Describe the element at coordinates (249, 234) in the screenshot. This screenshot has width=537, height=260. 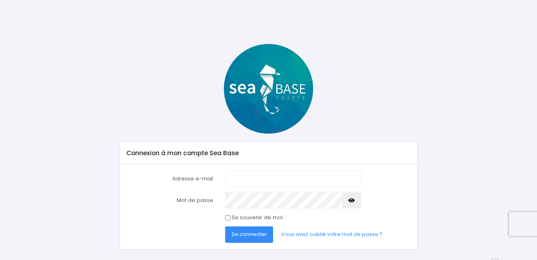
I see `button: Se connecter` at that location.